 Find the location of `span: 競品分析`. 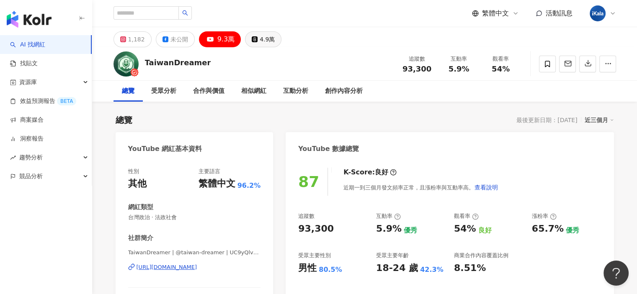

span: 競品分析 is located at coordinates (31, 176).